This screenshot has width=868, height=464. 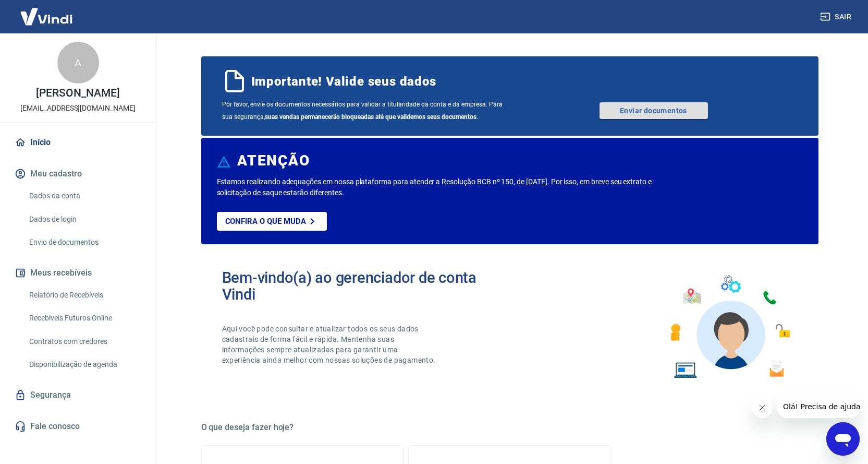 I want to click on a: Segurança, so click(x=78, y=395).